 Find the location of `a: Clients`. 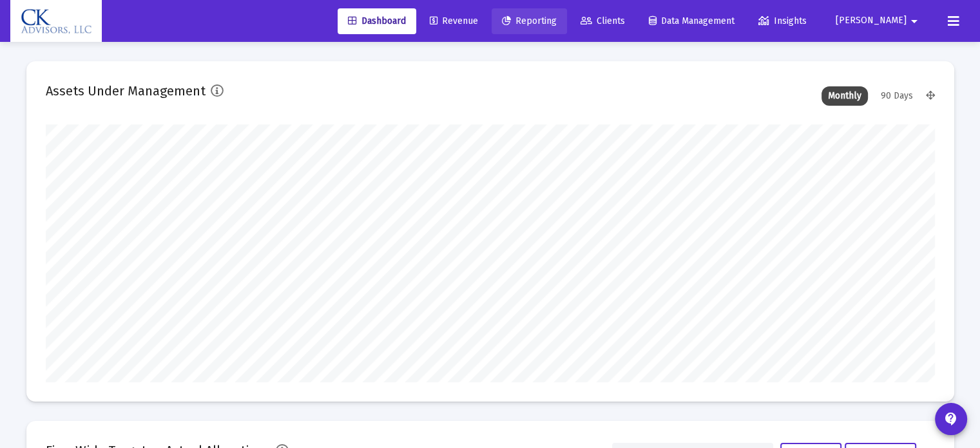

a: Clients is located at coordinates (602, 21).